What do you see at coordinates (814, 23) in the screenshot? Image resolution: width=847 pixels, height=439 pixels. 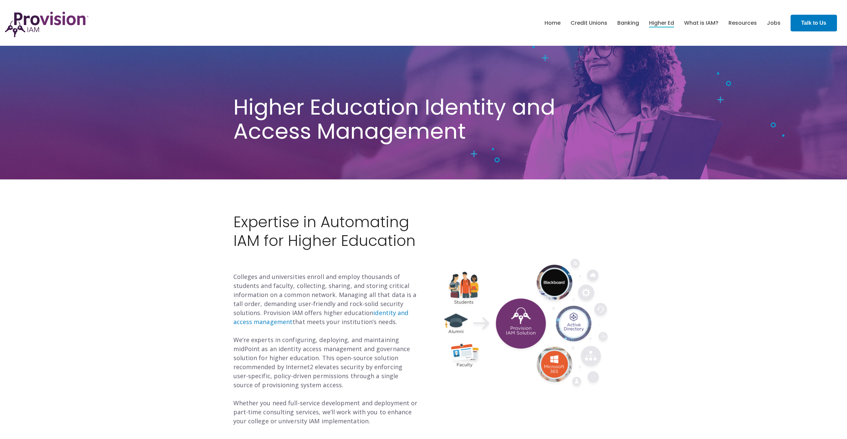 I see `a: Talk to Us` at bounding box center [814, 23].